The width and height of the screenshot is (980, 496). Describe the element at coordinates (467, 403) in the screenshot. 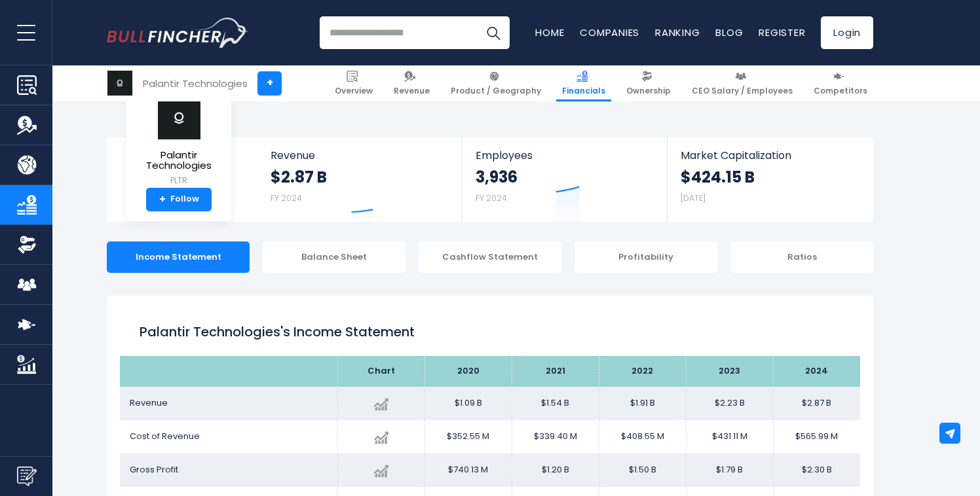

I see `td: $1.09 B` at that location.